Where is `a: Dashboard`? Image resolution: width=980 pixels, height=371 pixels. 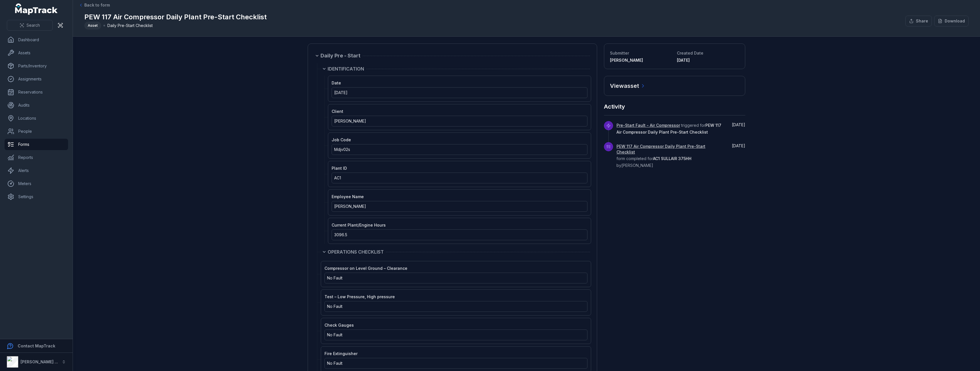 a: Dashboard is located at coordinates (36, 40).